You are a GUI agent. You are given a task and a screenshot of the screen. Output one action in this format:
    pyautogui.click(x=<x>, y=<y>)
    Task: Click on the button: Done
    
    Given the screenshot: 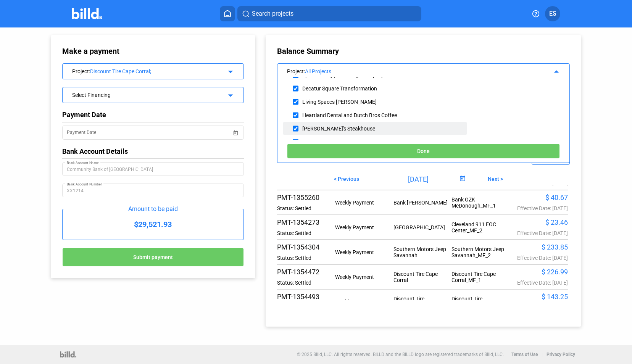 What is the action you would take?
    pyautogui.click(x=423, y=151)
    